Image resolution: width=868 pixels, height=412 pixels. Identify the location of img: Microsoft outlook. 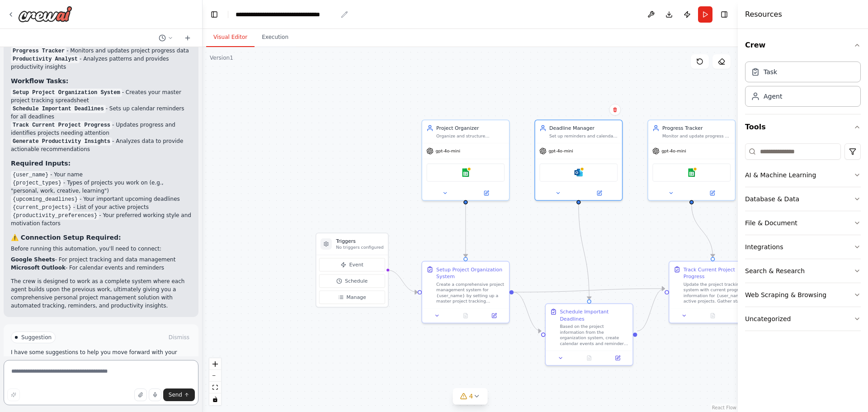
(578, 172).